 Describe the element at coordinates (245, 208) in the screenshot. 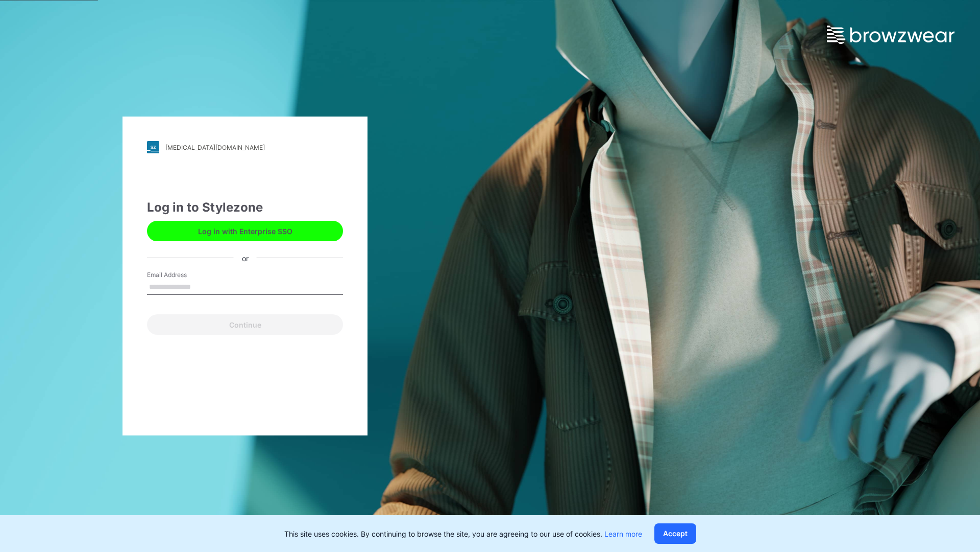

I see `div: Log in to Stylezone` at that location.